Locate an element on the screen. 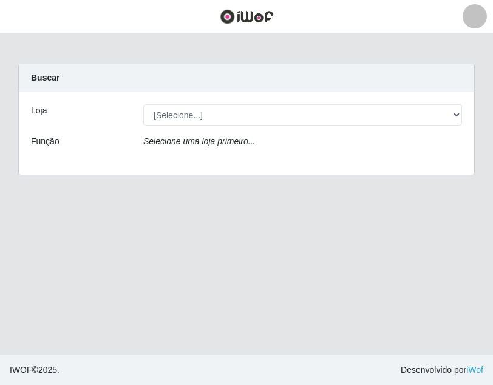  span: IWOF is located at coordinates (21, 370).